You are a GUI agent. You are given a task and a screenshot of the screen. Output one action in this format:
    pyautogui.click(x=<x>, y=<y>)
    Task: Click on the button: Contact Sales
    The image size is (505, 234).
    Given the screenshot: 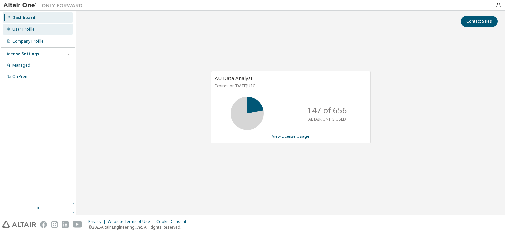 What is the action you would take?
    pyautogui.click(x=479, y=21)
    